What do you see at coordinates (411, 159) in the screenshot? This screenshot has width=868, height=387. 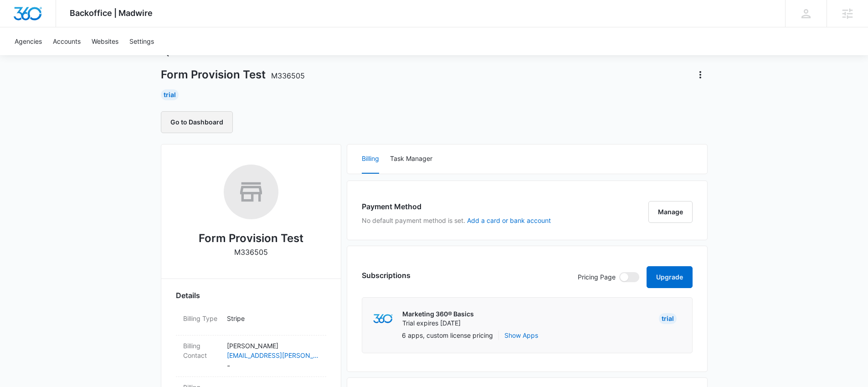 I see `button: Task Manager` at bounding box center [411, 159].